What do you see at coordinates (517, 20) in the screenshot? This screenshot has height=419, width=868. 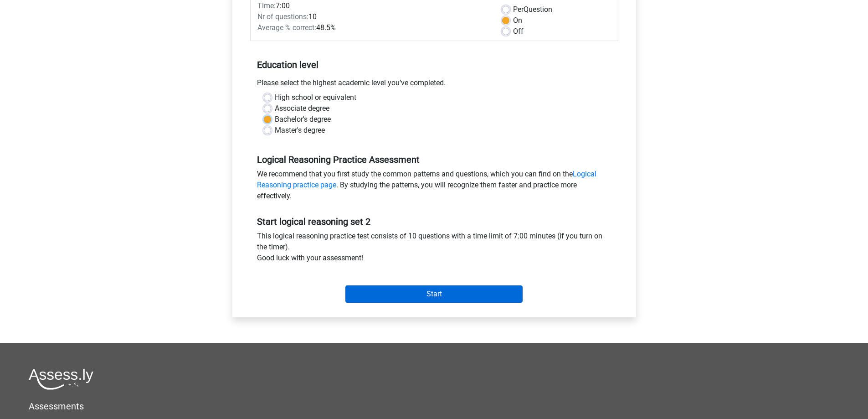 I see `label: On` at bounding box center [517, 20].